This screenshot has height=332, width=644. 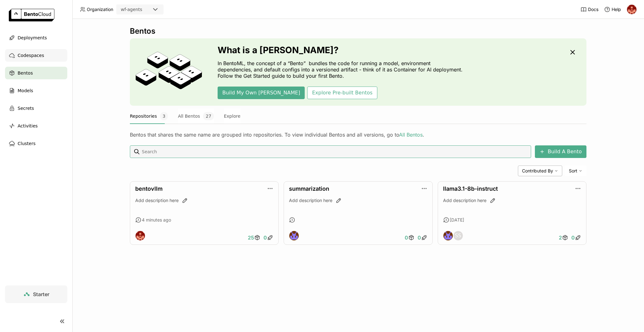 I want to click on a: summarization, so click(x=309, y=189).